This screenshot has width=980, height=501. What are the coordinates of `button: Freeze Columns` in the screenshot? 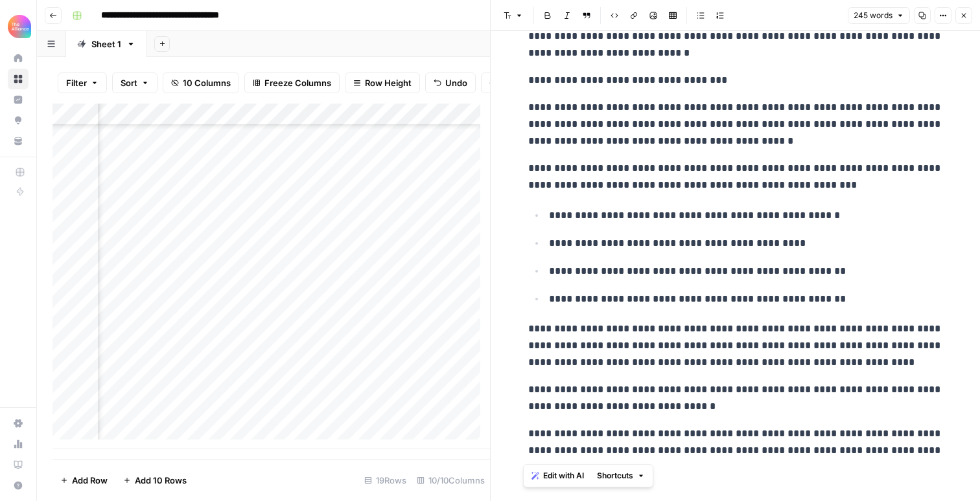 It's located at (292, 83).